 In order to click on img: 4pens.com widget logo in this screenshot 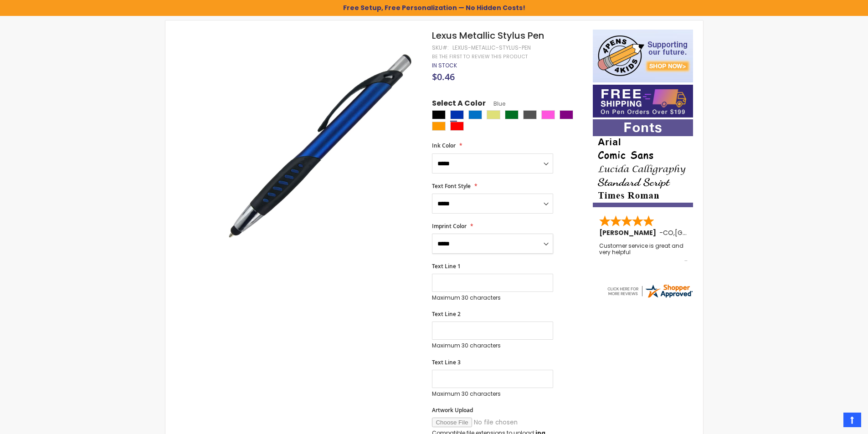, I will do `click(649, 291)`.